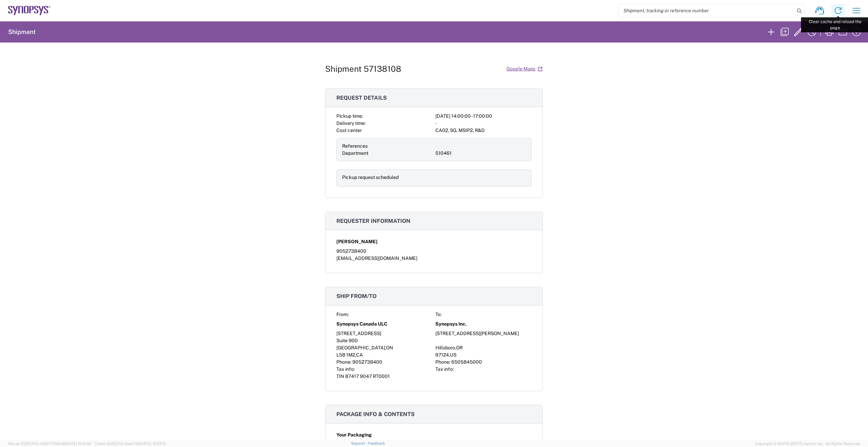 Image resolution: width=868 pixels, height=447 pixels. I want to click on span: Hillsboro, so click(445, 348).